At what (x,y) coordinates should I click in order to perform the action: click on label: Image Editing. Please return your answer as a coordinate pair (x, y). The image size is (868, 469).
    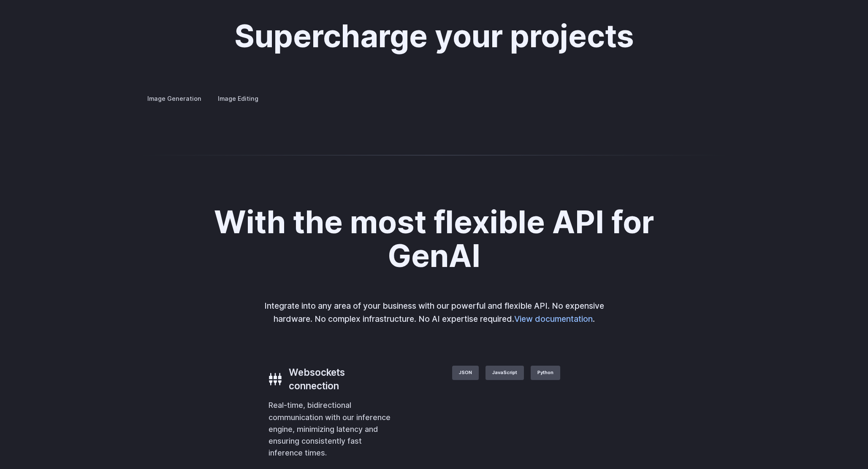
    Looking at the image, I should click on (238, 98).